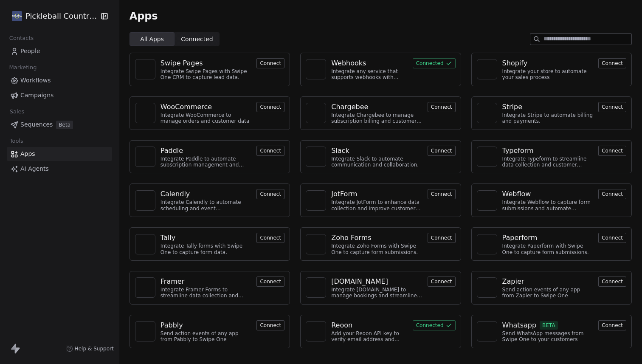 The width and height of the screenshot is (642, 364). I want to click on div: Whatsapp, so click(520, 326).